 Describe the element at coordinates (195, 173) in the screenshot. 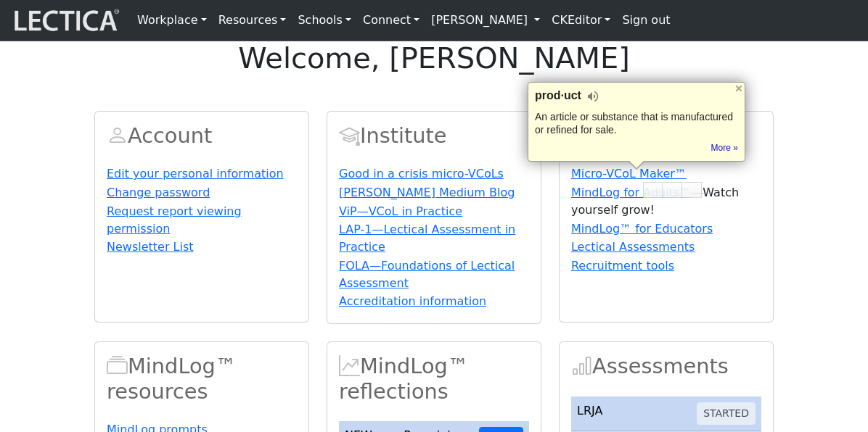

I see `a: Edit your personal information` at that location.